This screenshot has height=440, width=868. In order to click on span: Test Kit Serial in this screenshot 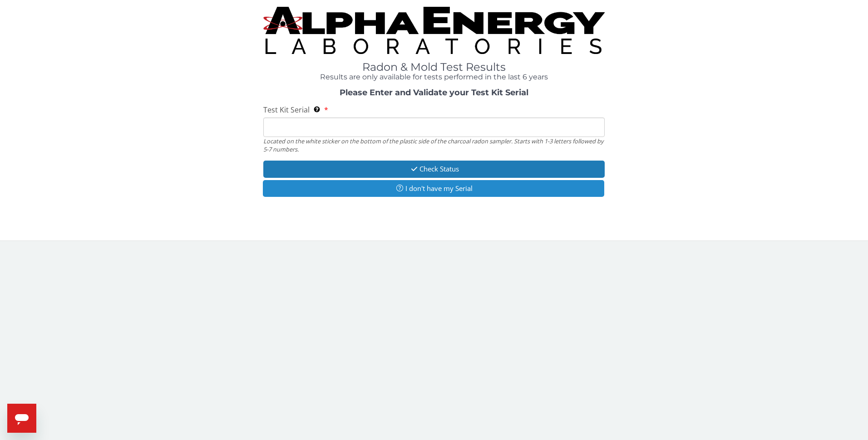, I will do `click(286, 110)`.